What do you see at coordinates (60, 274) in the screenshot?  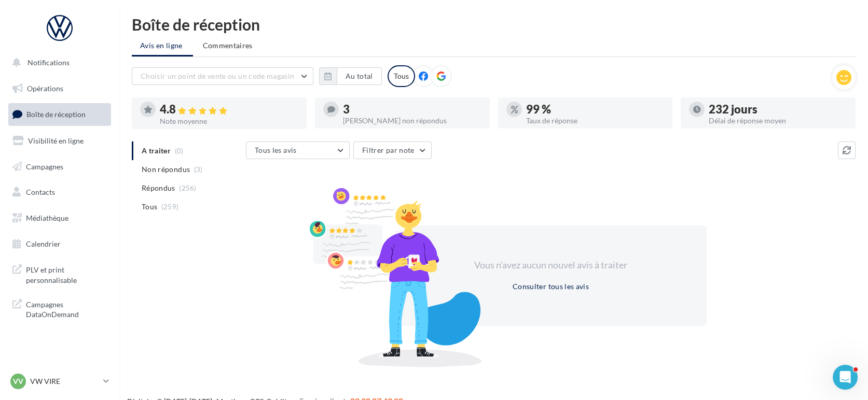 I see `a: PLV et print personnalisable` at bounding box center [60, 274].